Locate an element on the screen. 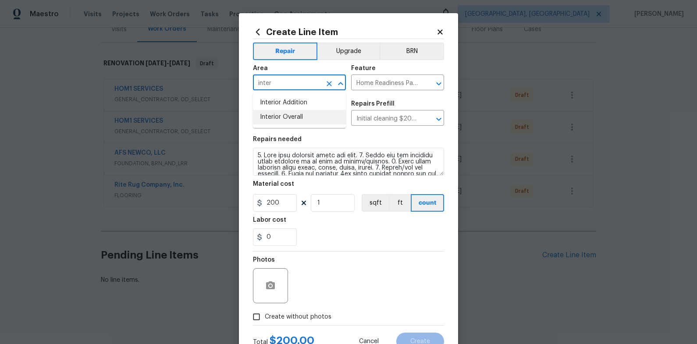 The height and width of the screenshot is (344, 697). h5: Material cost is located at coordinates (274, 184).